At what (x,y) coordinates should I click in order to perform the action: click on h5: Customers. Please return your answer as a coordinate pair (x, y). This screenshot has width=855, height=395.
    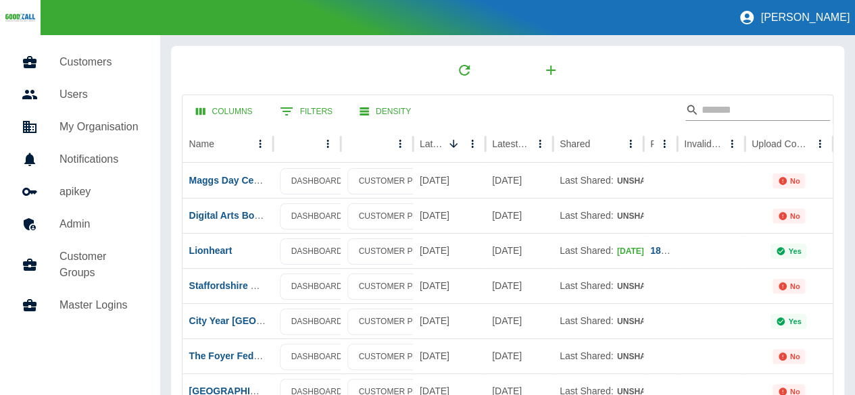
    Looking at the image, I should click on (99, 62).